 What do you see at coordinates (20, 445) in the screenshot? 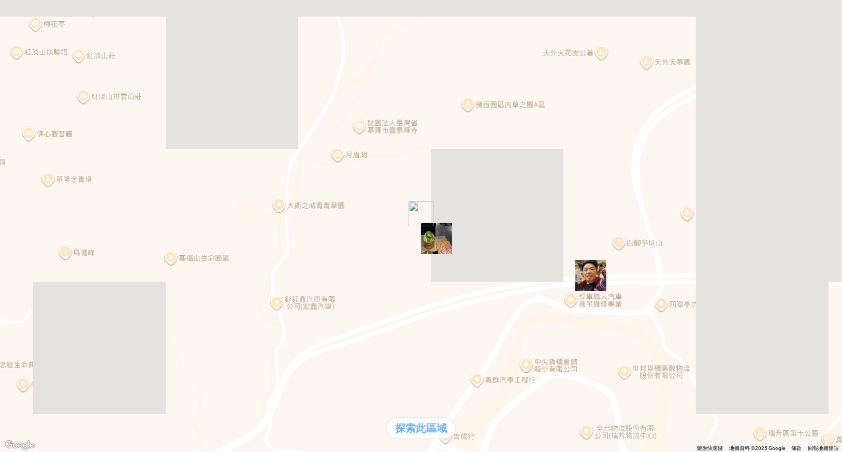
I see `img: Google` at bounding box center [20, 445].